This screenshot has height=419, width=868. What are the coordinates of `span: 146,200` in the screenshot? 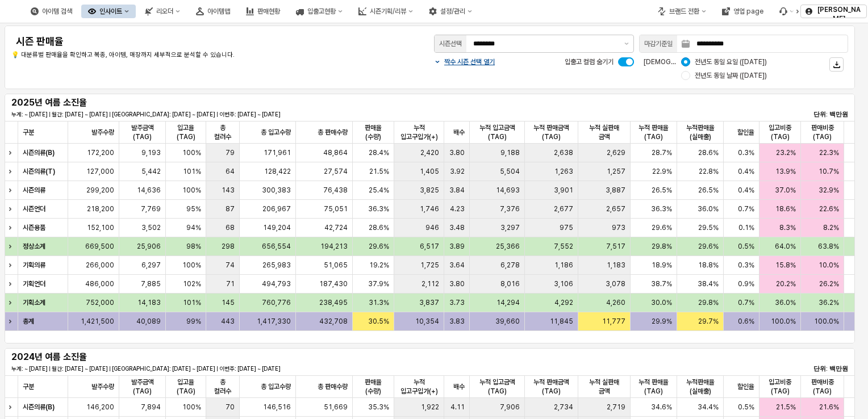 It's located at (100, 407).